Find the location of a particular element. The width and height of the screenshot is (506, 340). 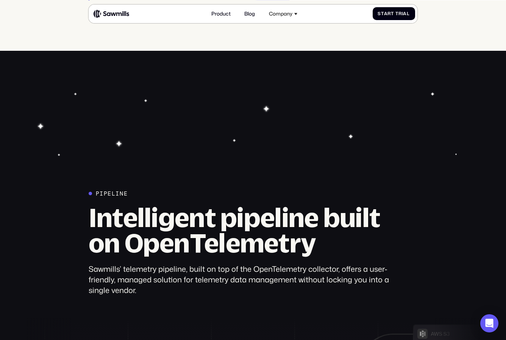

div: Sawmills’ telemetry pipeline, built on top of the OpenTelemetry collector, offers a user-friendly... is located at coordinates (240, 279).